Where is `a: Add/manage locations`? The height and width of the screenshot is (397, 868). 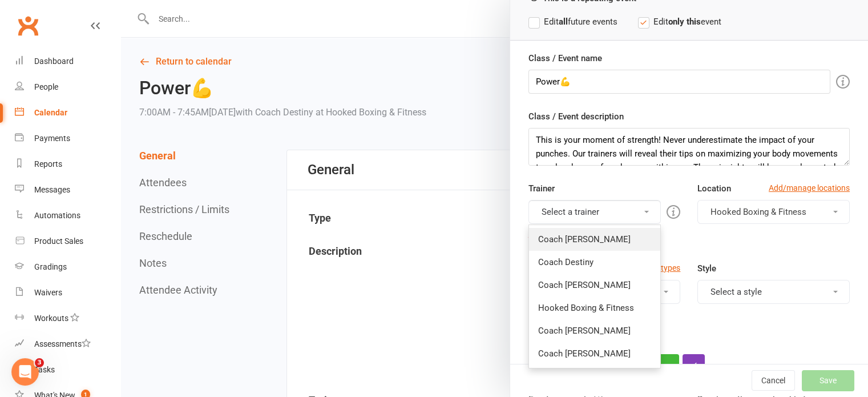 a: Add/manage locations is located at coordinates (809, 188).